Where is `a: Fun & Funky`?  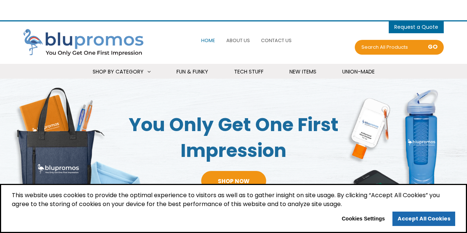
a: Fun & Funky is located at coordinates (192, 72).